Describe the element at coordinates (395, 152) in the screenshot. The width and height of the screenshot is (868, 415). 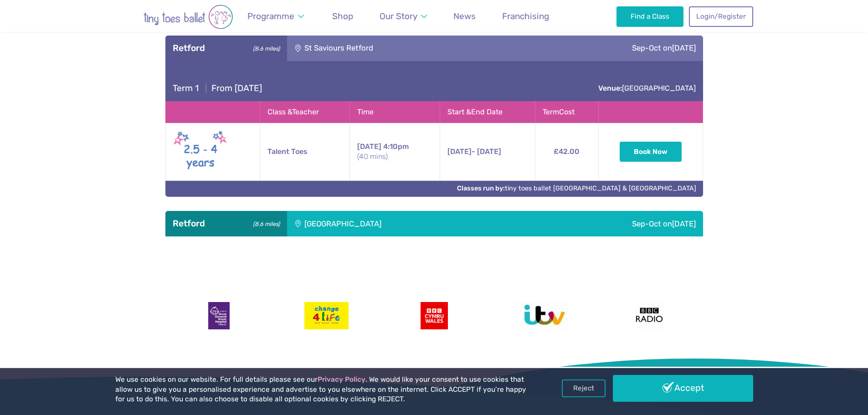
I see `td: 4:10pm` at that location.